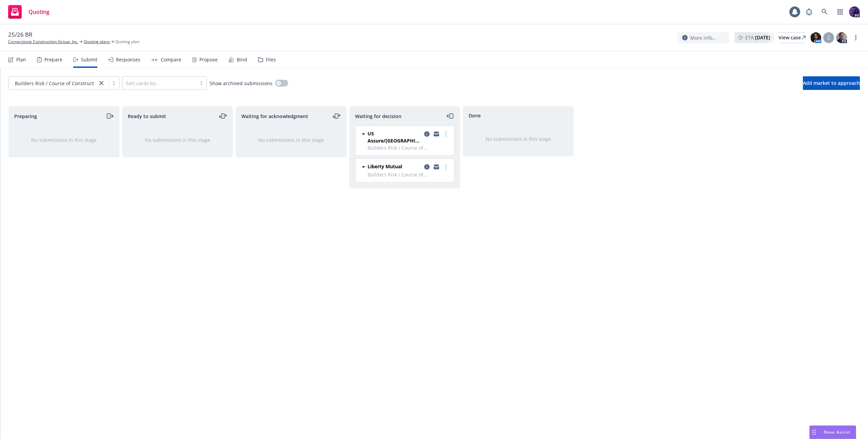 Image resolution: width=868 pixels, height=439 pixels. What do you see at coordinates (378, 116) in the screenshot?
I see `span: Waiting for decision` at bounding box center [378, 116].